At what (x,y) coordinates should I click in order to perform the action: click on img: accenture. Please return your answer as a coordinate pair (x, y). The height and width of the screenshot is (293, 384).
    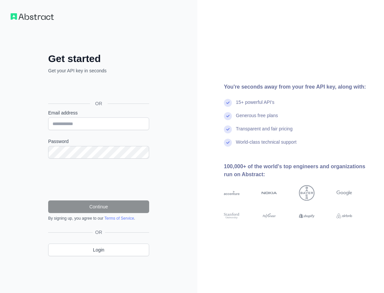
    Looking at the image, I should click on (231, 193).